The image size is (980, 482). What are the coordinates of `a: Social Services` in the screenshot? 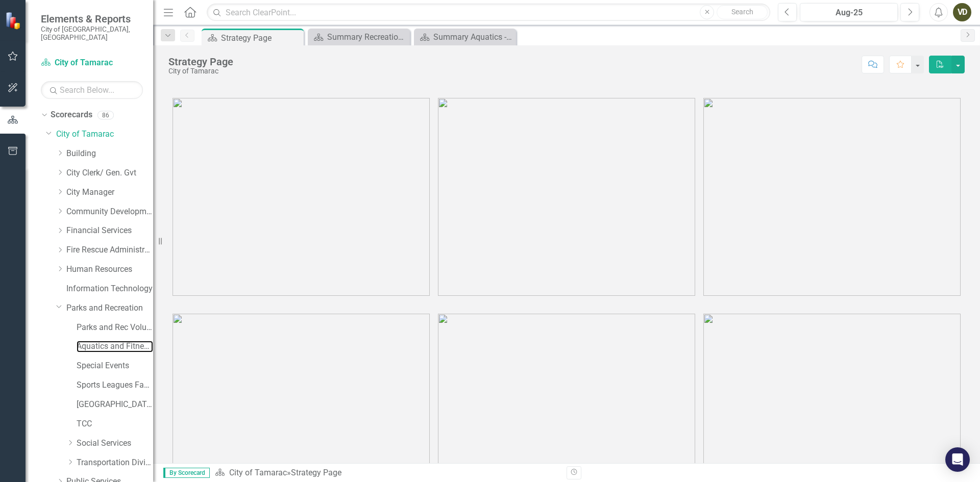 It's located at (114, 443).